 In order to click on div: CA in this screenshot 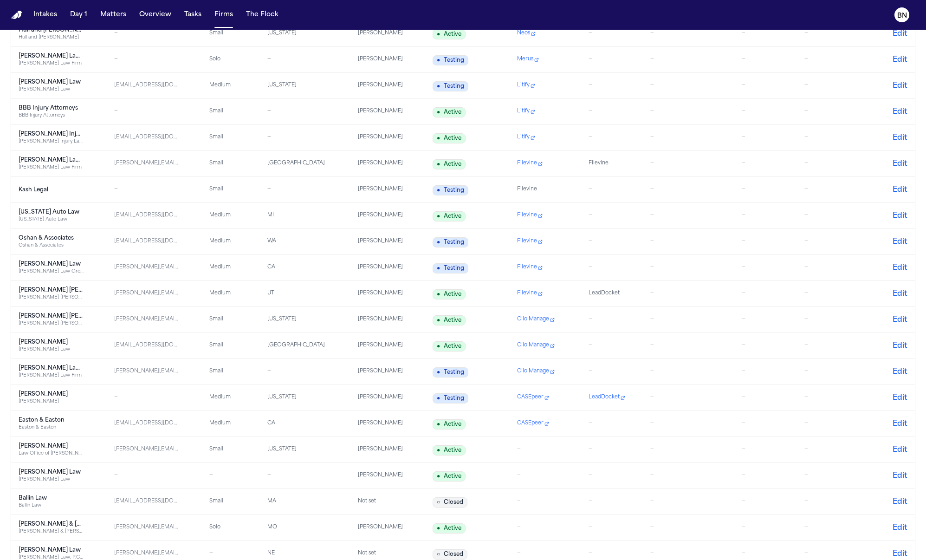, I will do `click(305, 267)`.